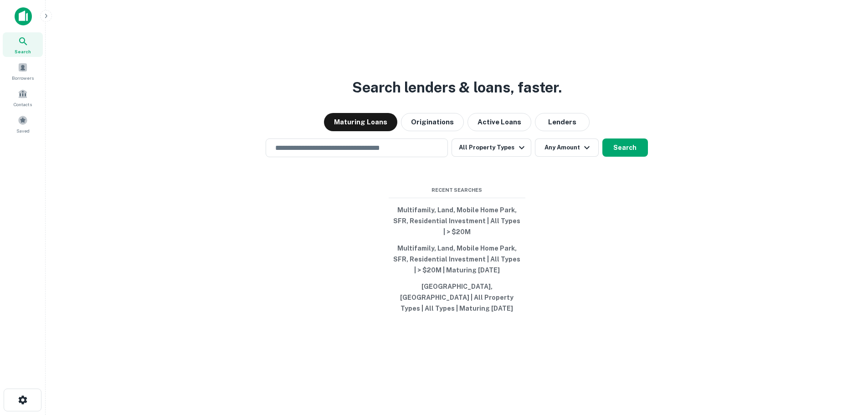 The height and width of the screenshot is (415, 868). Describe the element at coordinates (22, 71) in the screenshot. I see `a: Borrowers` at that location.